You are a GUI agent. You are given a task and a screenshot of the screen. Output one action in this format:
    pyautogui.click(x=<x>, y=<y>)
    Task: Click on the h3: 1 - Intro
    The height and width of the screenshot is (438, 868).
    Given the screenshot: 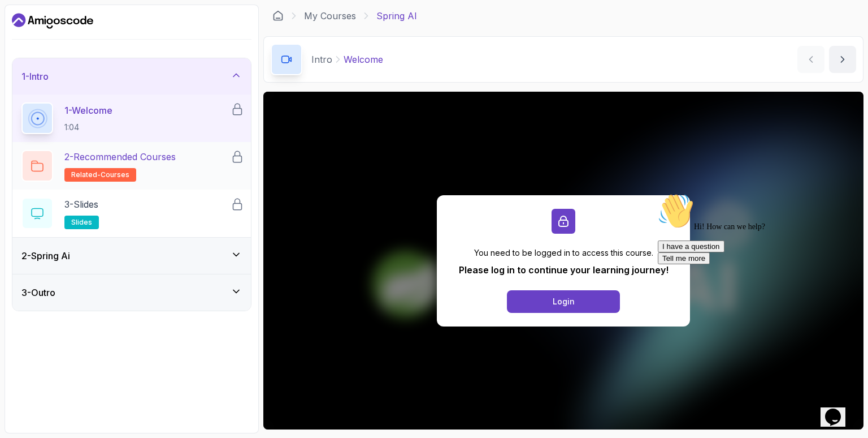 What is the action you would take?
    pyautogui.click(x=35, y=76)
    